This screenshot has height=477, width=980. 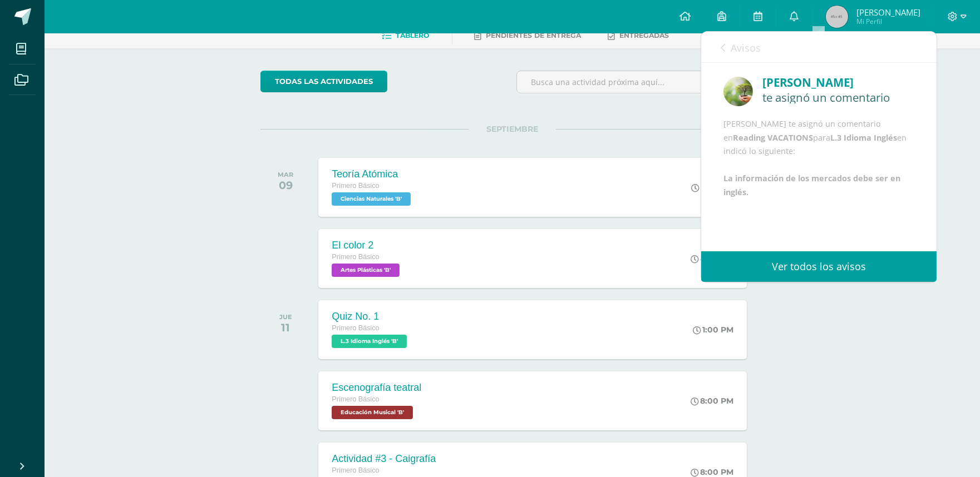 What do you see at coordinates (384, 459) in the screenshot?
I see `div: Actividad #3 - Caigrafía` at bounding box center [384, 459].